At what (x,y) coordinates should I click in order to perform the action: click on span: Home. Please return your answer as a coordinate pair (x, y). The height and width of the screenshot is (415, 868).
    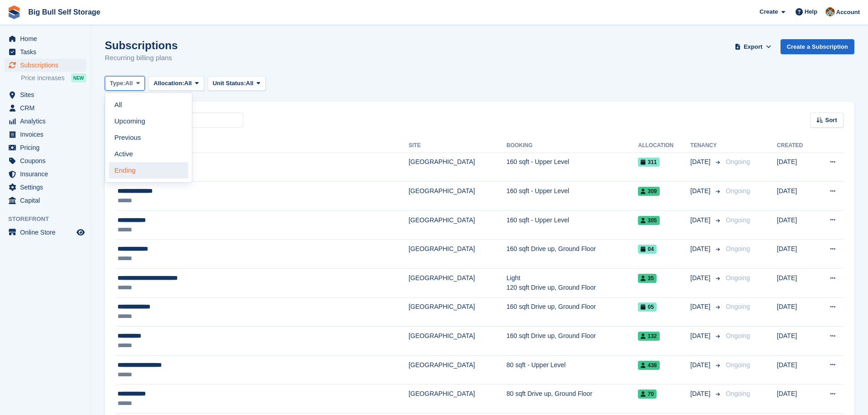
    Looking at the image, I should click on (48, 39).